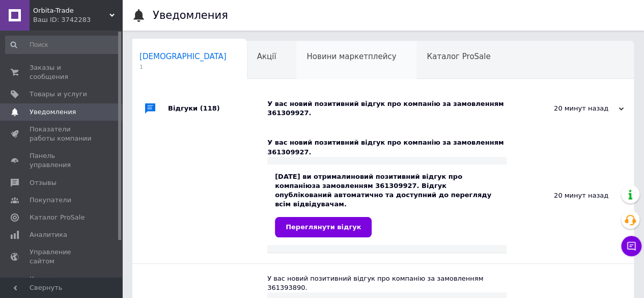 The image size is (644, 298). What do you see at coordinates (53, 112) in the screenshot?
I see `span: Уведомления` at bounding box center [53, 112].